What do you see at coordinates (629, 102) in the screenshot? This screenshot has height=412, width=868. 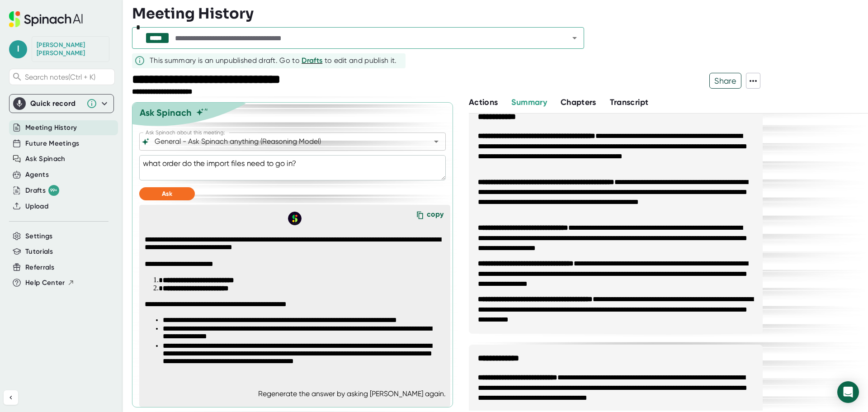 I see `span: Transcript` at bounding box center [629, 102].